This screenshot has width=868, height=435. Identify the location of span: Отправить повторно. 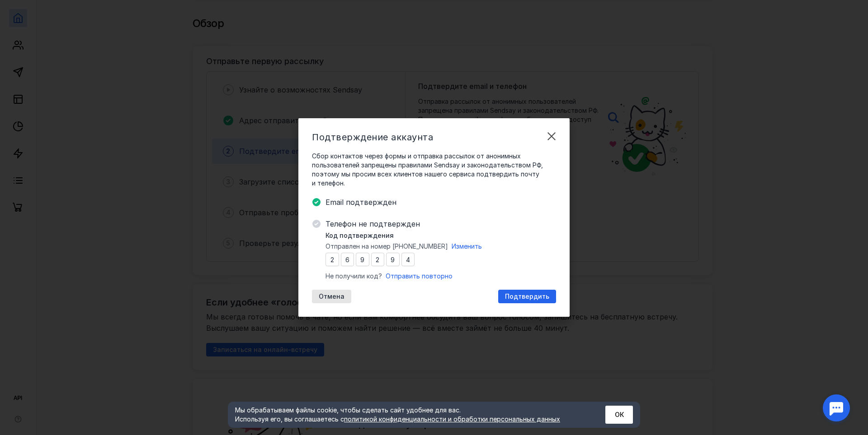
(419, 276).